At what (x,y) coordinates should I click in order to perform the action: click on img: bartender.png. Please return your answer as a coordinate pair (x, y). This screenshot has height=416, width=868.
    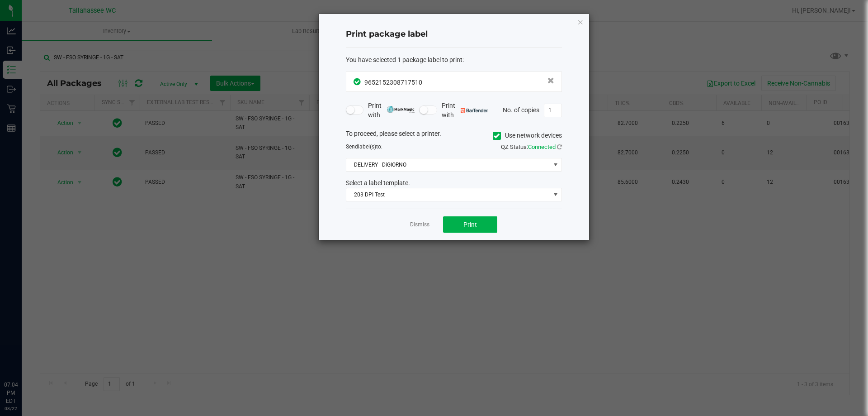
    Looking at the image, I should click on (474, 110).